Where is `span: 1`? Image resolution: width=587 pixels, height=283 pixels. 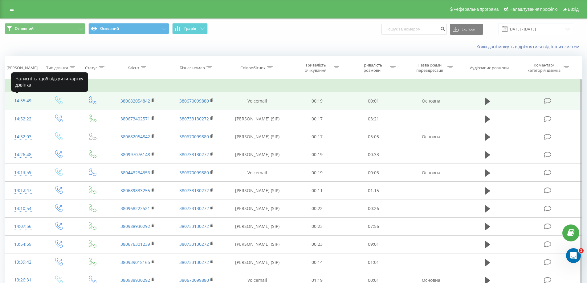 span: 1 is located at coordinates (581, 251).